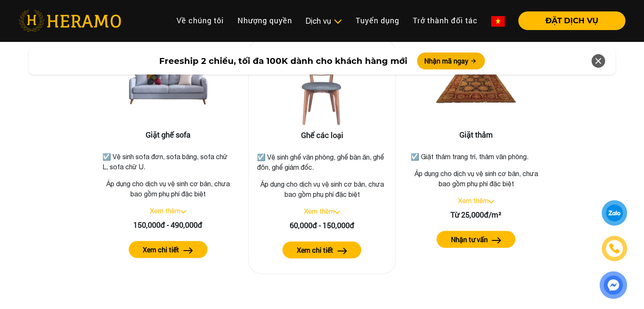 The height and width of the screenshot is (309, 644). What do you see at coordinates (476, 157) in the screenshot?
I see `p: ☑️ Giặt thảm trang trí, thảm văn phòng.` at bounding box center [476, 157].